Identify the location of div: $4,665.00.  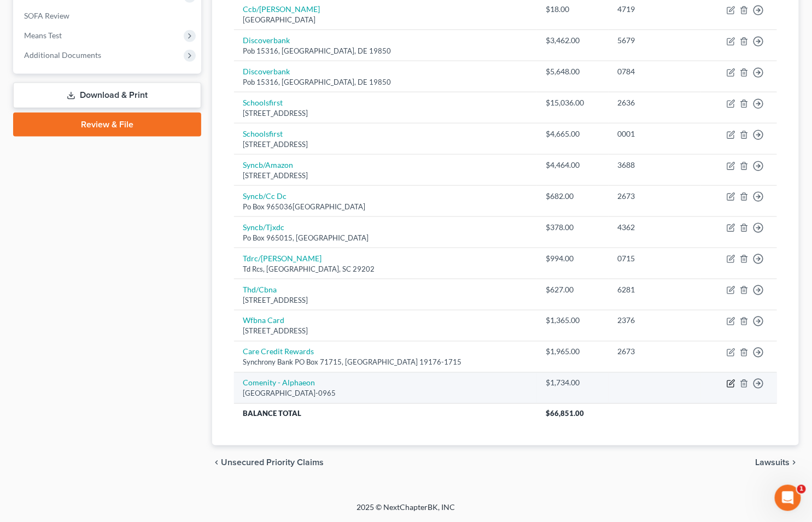
(573, 134).